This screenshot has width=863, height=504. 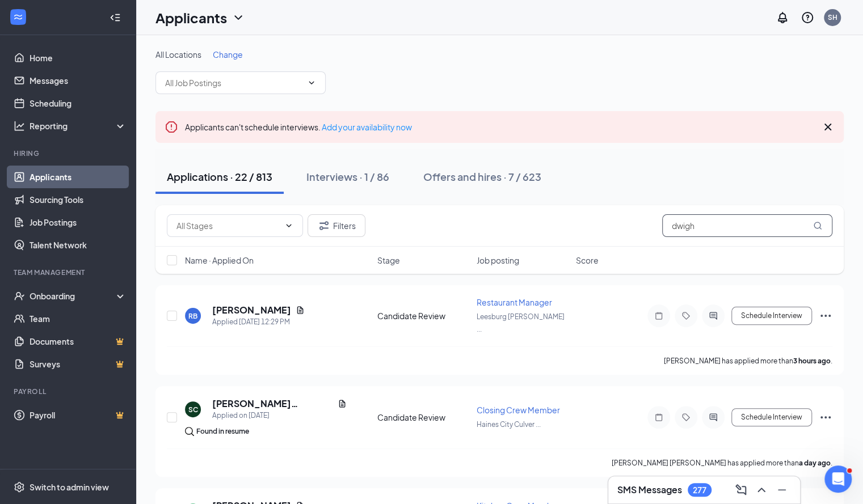 I want to click on a: Sourcing Tools, so click(x=77, y=200).